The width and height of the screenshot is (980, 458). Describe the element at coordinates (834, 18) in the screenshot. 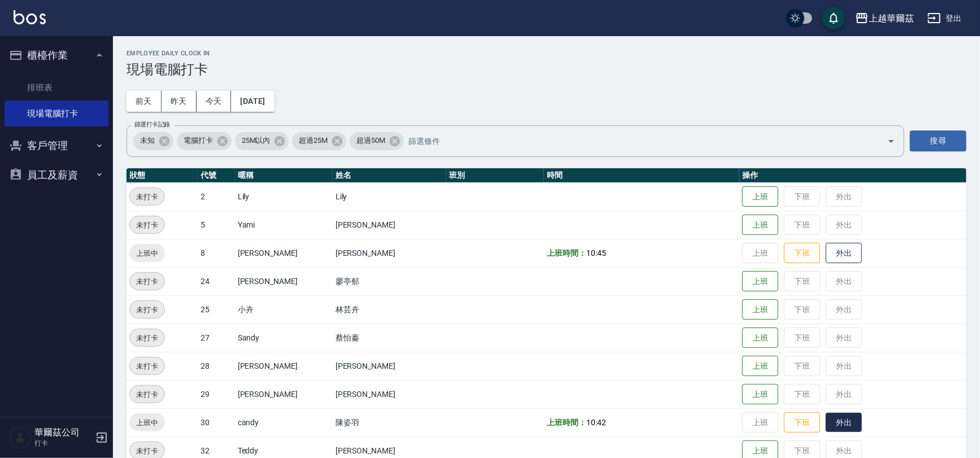

I see `button: save` at that location.